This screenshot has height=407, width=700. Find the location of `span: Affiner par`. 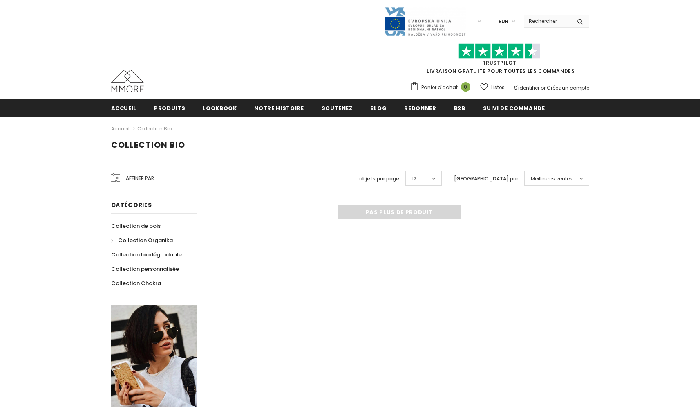

span: Affiner par is located at coordinates (140, 178).